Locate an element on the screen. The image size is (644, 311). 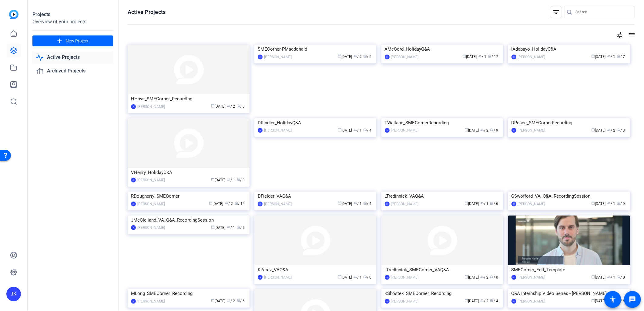
span: / 14 is located at coordinates (239, 204).